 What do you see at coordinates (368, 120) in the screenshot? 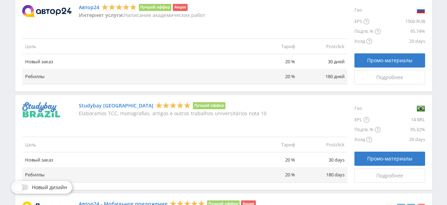
I see `div: EPL` at bounding box center [368, 120].